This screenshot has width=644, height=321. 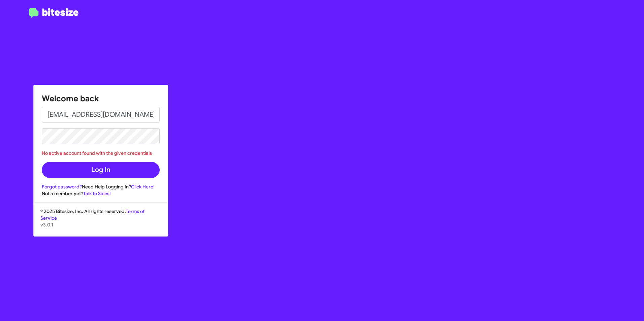 I want to click on input: Email address, so click(x=101, y=115).